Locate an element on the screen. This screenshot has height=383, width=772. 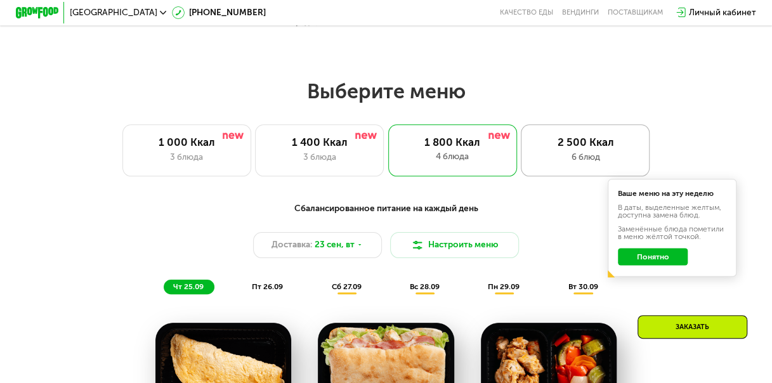
span: вс 28.09 is located at coordinates (424, 287).